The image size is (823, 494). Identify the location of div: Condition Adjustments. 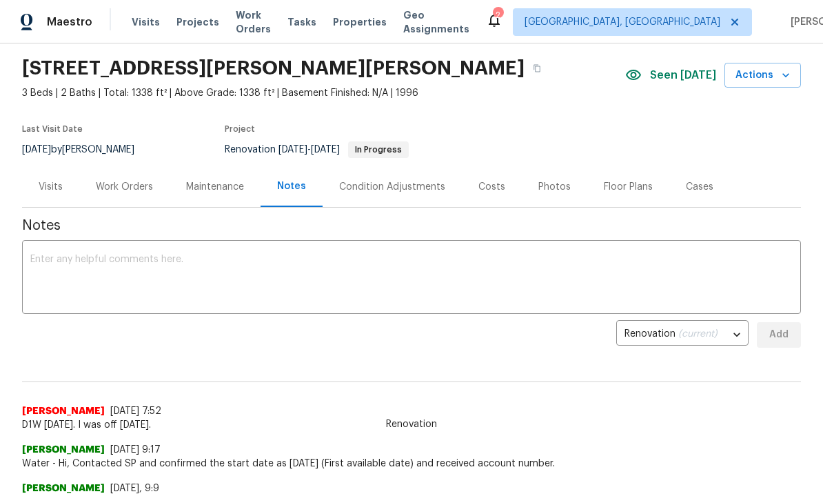
(392, 187).